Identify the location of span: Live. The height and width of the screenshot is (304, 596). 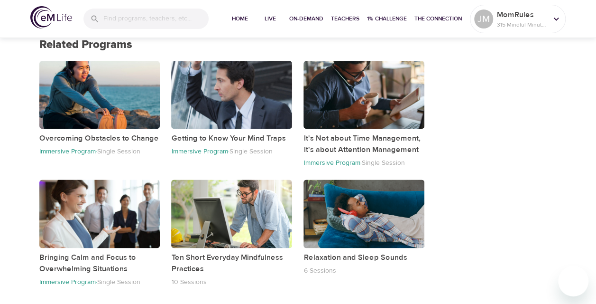
(270, 19).